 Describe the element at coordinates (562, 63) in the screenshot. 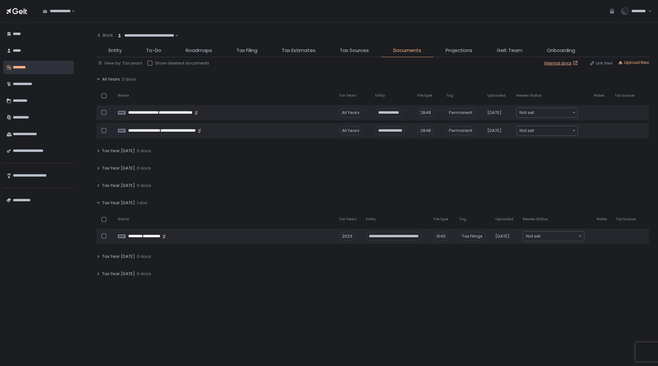

I see `a: Internal docs` at that location.